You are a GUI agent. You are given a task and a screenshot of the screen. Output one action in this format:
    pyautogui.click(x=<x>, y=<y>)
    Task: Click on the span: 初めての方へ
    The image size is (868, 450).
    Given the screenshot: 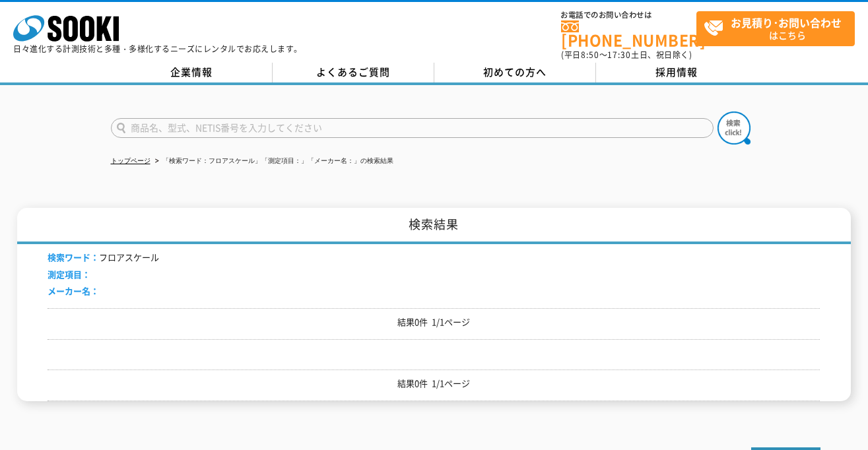 What is the action you would take?
    pyautogui.click(x=515, y=72)
    